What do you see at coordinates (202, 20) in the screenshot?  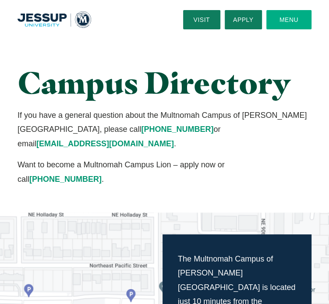 I see `a: Visit` at bounding box center [202, 20].